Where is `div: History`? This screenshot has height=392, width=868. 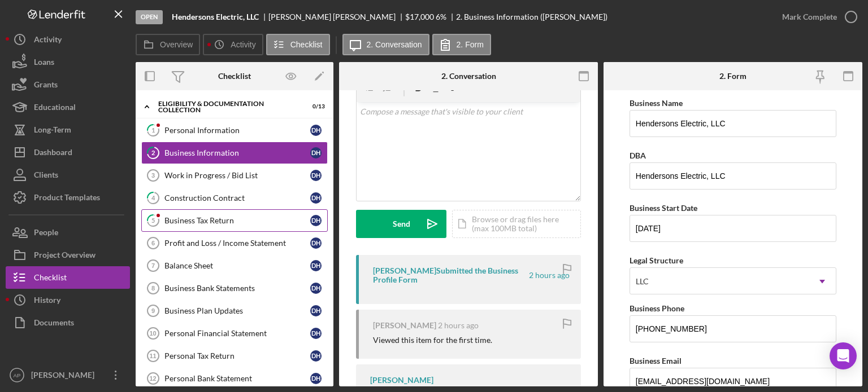
div: History is located at coordinates (47, 301).